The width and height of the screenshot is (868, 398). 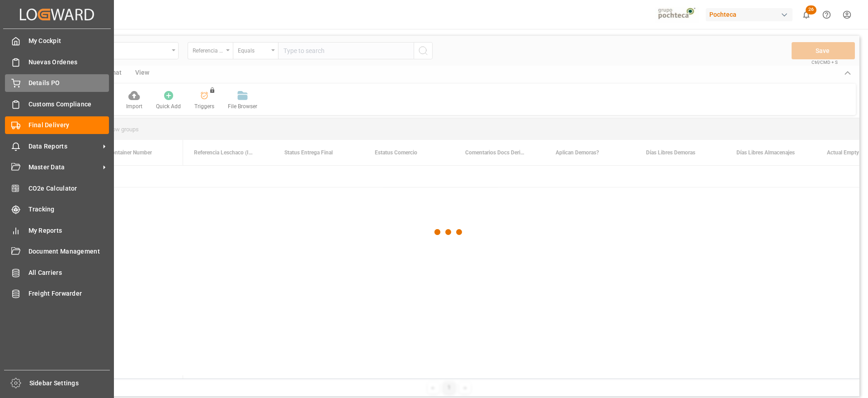 What do you see at coordinates (806, 15) in the screenshot?
I see `button: show 26 new notifications` at bounding box center [806, 15].